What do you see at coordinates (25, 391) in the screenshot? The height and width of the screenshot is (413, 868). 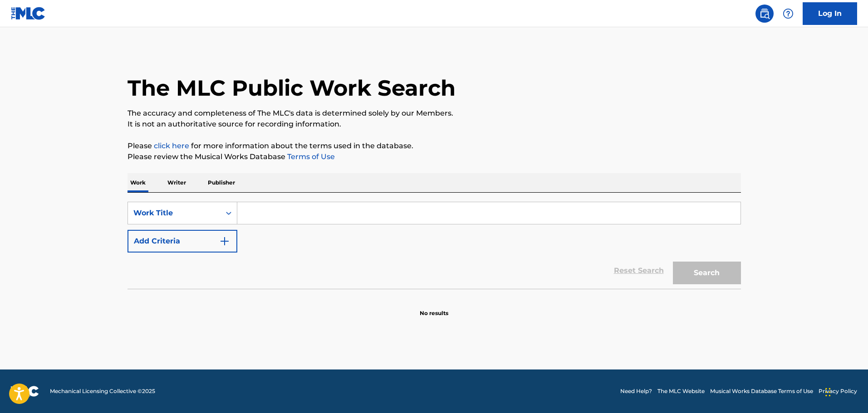 I see `img: logo` at bounding box center [25, 391].